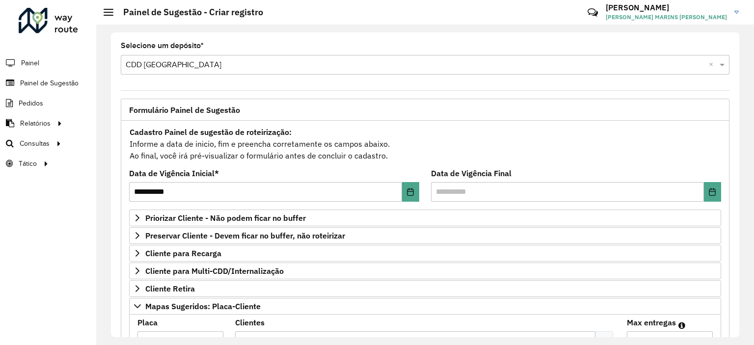 The width and height of the screenshot is (754, 345). I want to click on label: Placa, so click(147, 323).